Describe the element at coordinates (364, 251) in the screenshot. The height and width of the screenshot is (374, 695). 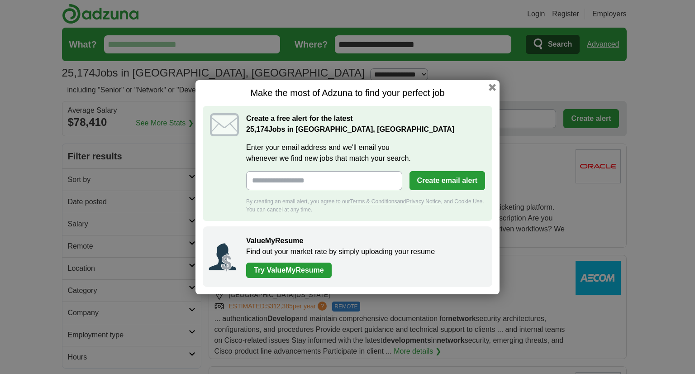
I see `p: Find out your market rate by simply uploading your resume` at that location.